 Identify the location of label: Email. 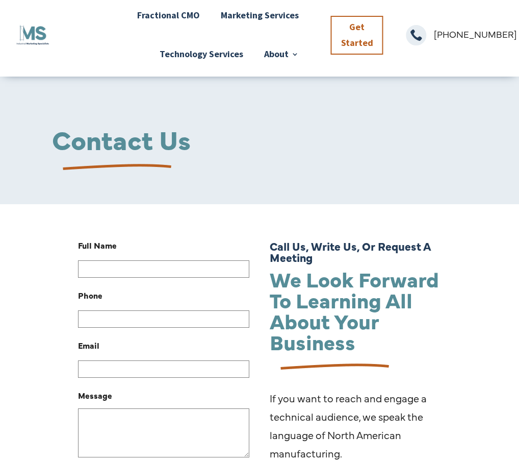
(89, 345).